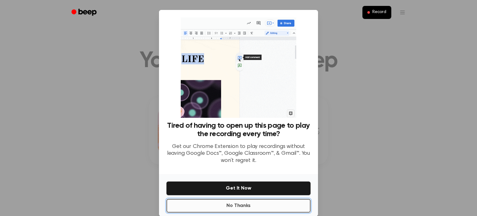 This screenshot has height=216, width=477. What do you see at coordinates (238, 205) in the screenshot?
I see `button: No Thanks` at bounding box center [238, 205].